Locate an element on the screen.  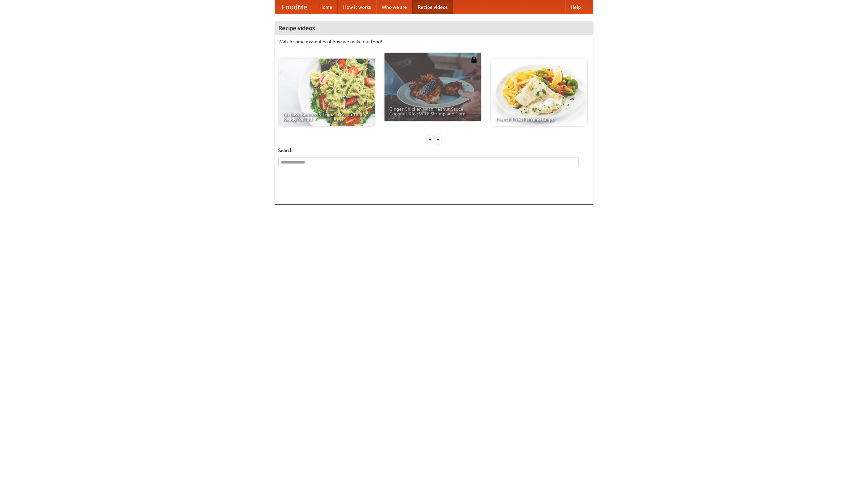
span: An Easy, Summery Tomato Pasta That's Ready for Fall is located at coordinates (327, 117).